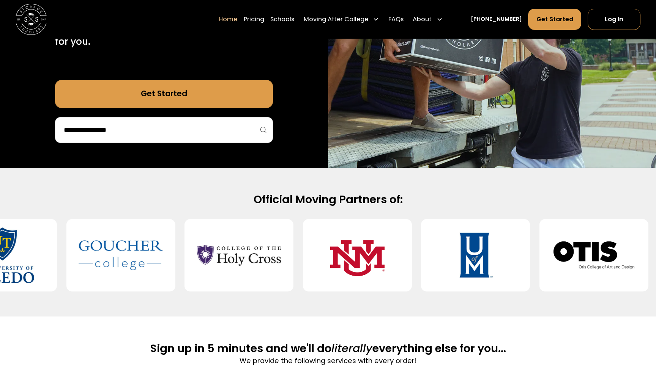 The height and width of the screenshot is (376, 656). What do you see at coordinates (593, 256) in the screenshot?
I see `img: Otis College of Art and Design` at bounding box center [593, 256].